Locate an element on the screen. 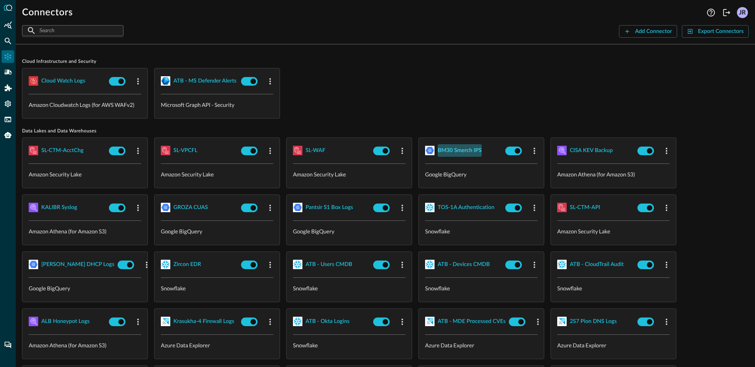 The image size is (755, 367). div: FSQL is located at coordinates (8, 120).